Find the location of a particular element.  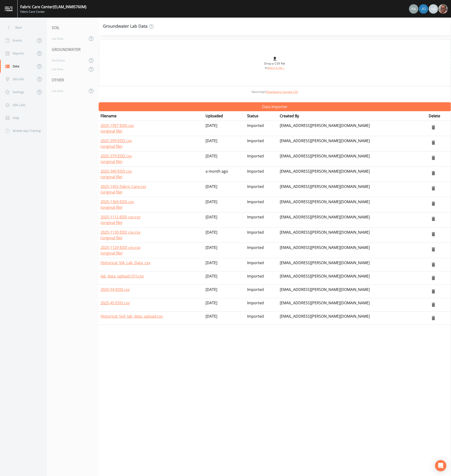

div: Fabric Care Center is located at coordinates (53, 12).